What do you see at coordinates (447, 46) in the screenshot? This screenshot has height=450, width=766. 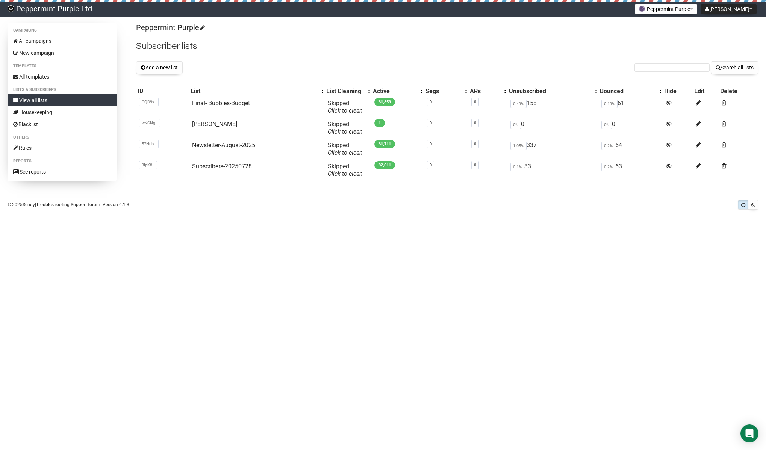 I see `h2: Subscriber lists` at bounding box center [447, 46].